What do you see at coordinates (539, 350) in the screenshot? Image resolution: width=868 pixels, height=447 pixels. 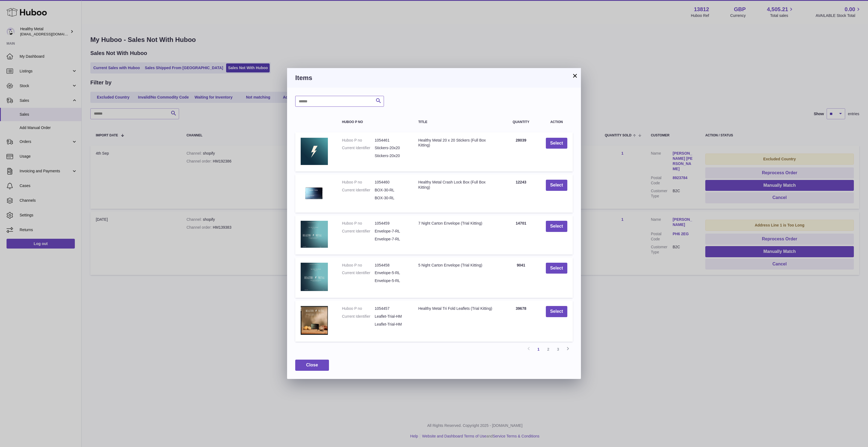 I see `a: 1` at bounding box center [539, 350].